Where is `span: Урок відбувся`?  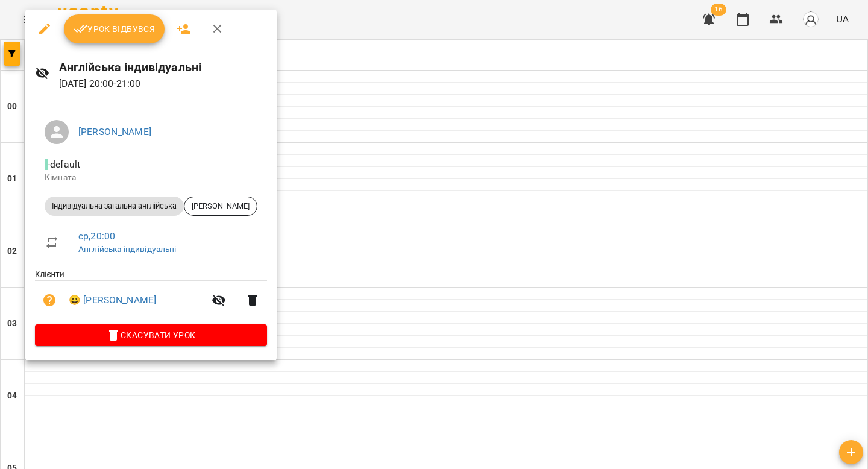 span: Урок відбувся is located at coordinates (114, 29).